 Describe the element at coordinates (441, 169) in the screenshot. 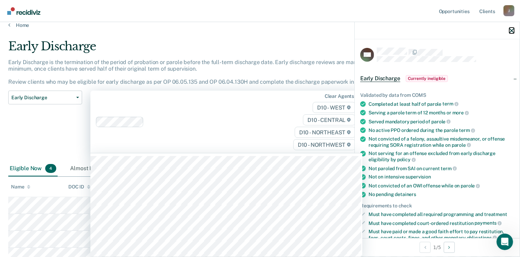

I see `div: Not paroled from SAI on current` at that location.